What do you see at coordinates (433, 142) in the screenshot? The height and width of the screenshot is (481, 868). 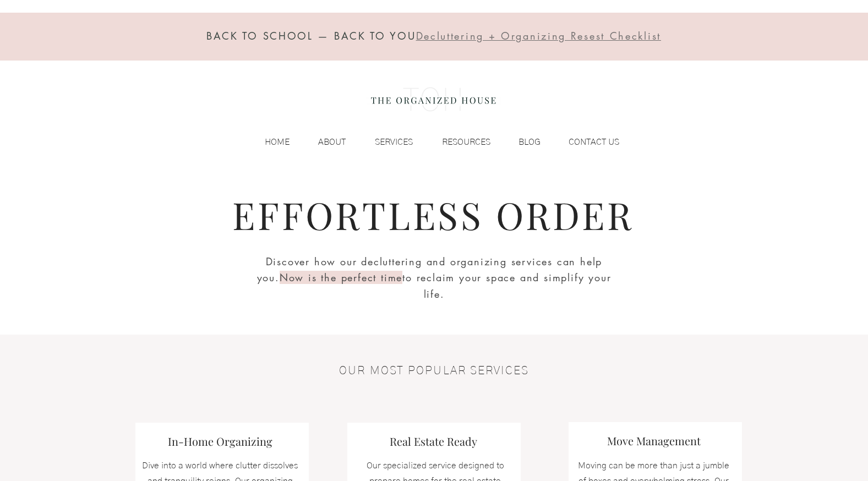 I see `nav: Site` at bounding box center [433, 142].